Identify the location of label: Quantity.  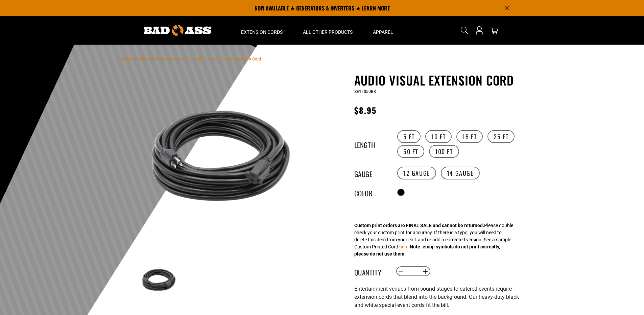
(371, 271).